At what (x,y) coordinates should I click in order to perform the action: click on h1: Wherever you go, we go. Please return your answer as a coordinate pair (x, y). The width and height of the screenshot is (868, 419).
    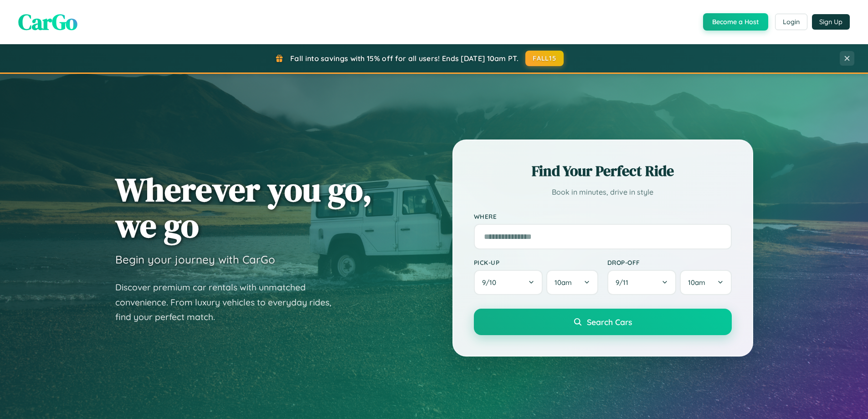
    Looking at the image, I should click on (243, 207).